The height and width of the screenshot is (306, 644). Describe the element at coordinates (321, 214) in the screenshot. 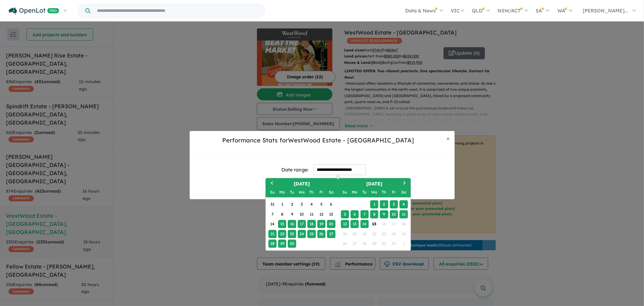

I see `div: Choose Friday, September 12th, 2025` at that location.